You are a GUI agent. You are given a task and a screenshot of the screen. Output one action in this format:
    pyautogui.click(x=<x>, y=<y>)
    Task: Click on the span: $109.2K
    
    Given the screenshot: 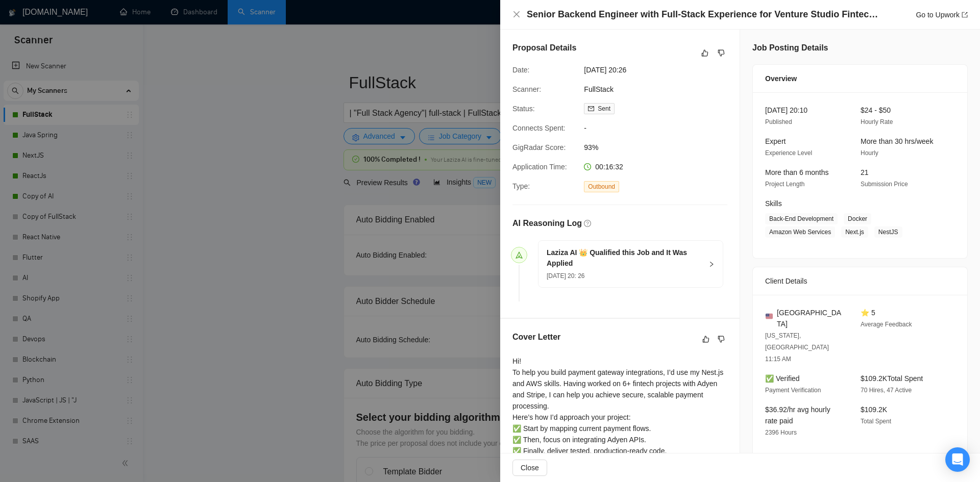 What is the action you would take?
    pyautogui.click(x=874, y=409)
    